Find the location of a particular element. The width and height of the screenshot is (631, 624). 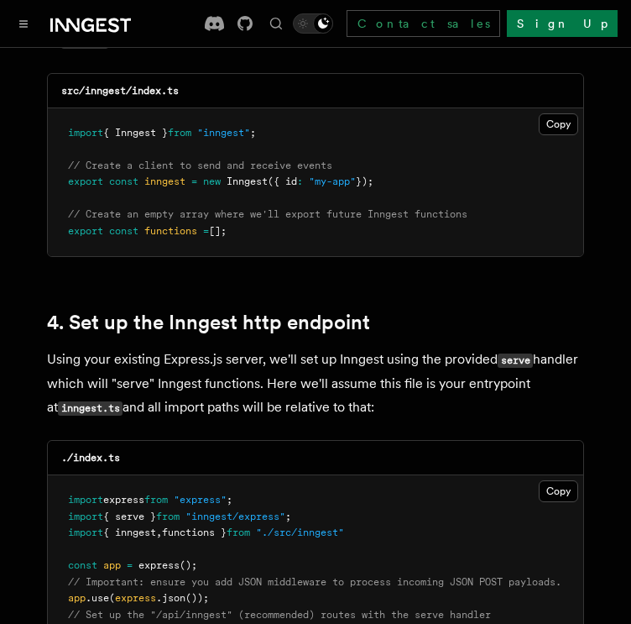

span: // Important: ensure you add JSON middleware to process incoming JSON POST payloads. is located at coordinates (315, 582).